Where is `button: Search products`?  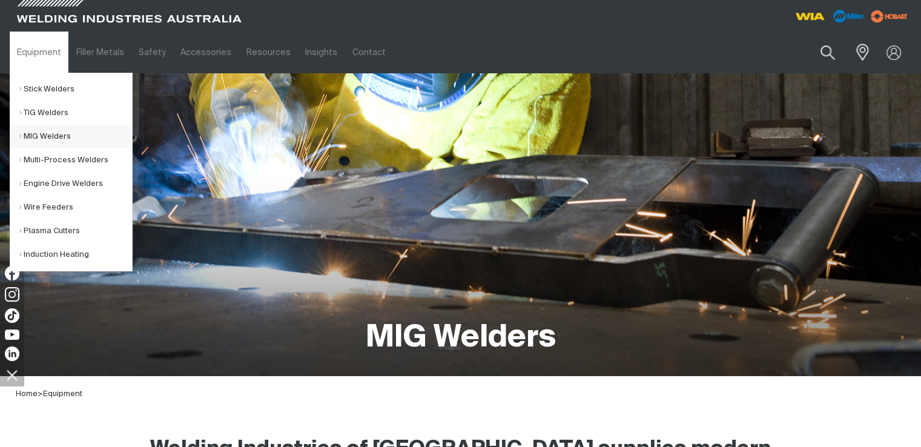
button: Search products is located at coordinates (828, 52).